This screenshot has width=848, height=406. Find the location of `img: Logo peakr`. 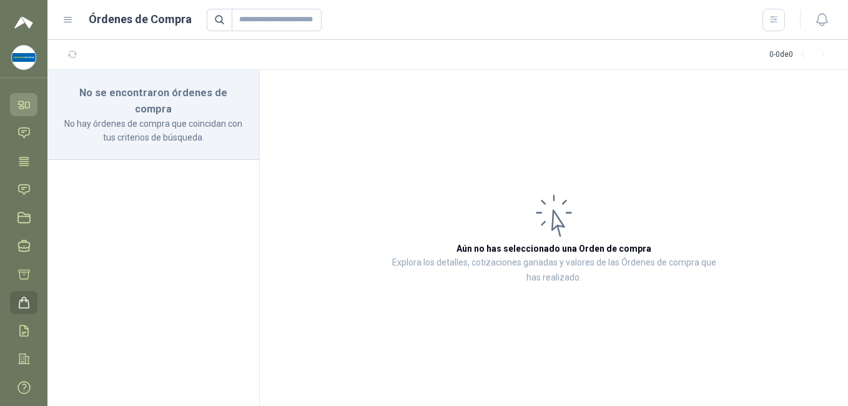

img: Logo peakr is located at coordinates (24, 22).